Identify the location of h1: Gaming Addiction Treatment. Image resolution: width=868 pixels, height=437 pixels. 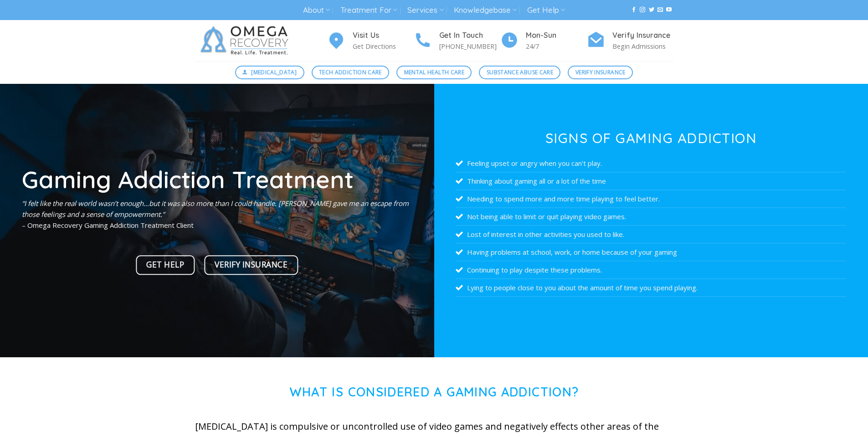
(217, 179).